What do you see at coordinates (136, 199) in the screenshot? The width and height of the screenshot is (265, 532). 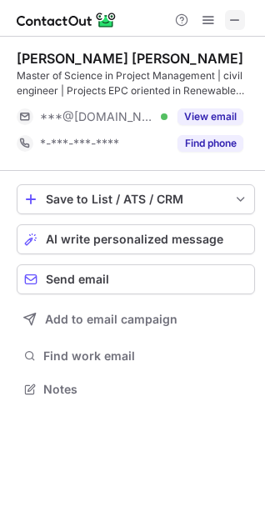 I see `div: Save to List / ATS / CRM` at bounding box center [136, 199].